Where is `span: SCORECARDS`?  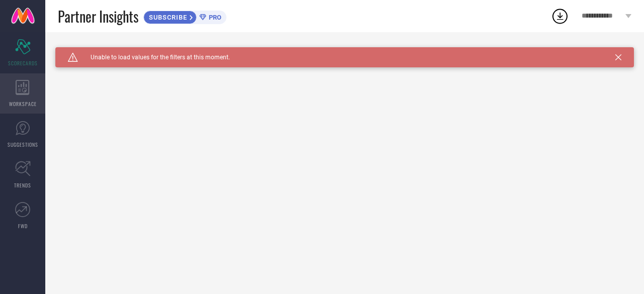 span: SCORECARDS is located at coordinates (23, 63).